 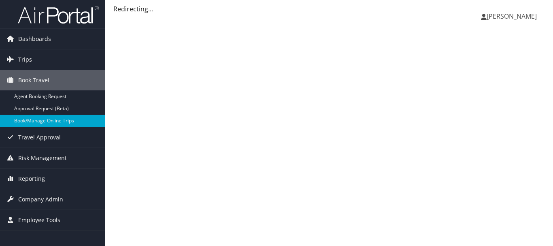 What do you see at coordinates (58, 15) in the screenshot?
I see `img: airportal-logo.png` at bounding box center [58, 15].